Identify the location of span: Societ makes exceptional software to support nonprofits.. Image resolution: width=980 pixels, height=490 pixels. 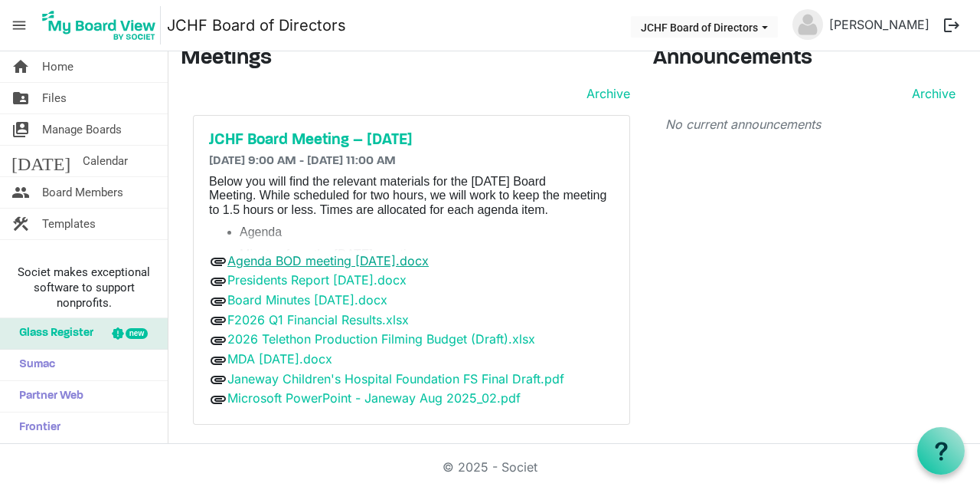
(83, 287).